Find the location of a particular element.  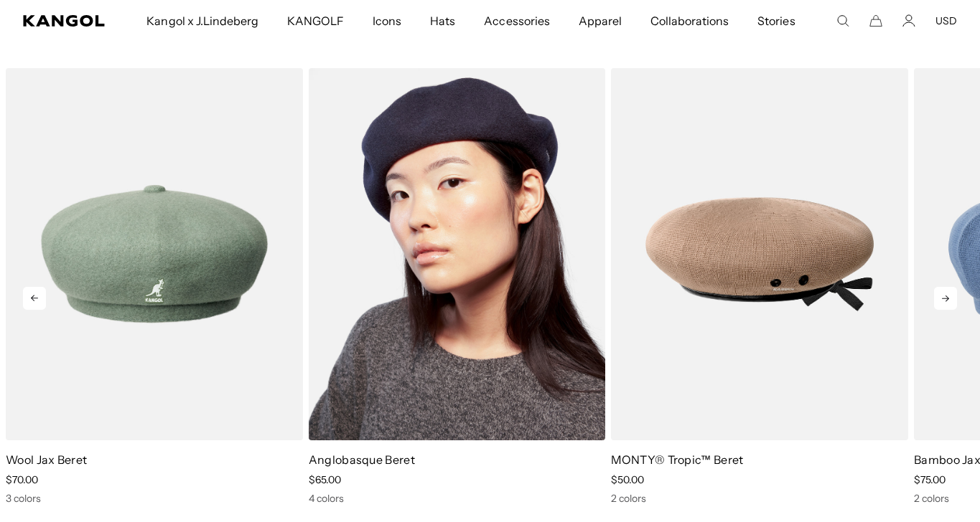

span: $50.00 is located at coordinates (627, 480).